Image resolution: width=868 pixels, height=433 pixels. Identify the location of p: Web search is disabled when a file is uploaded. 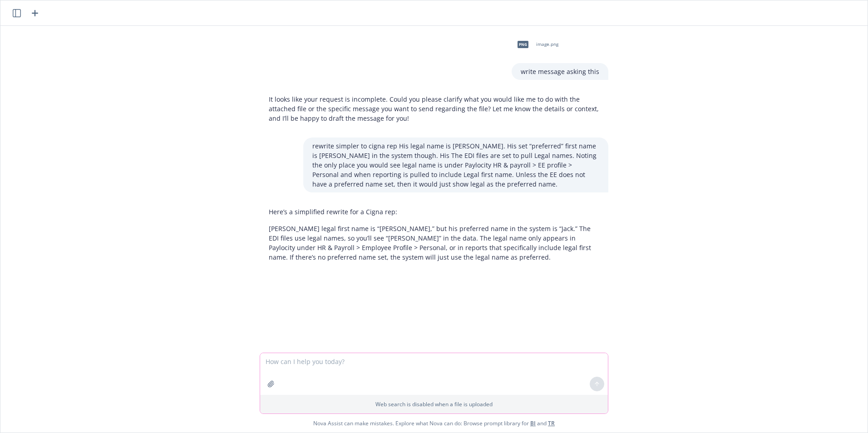
(434, 403).